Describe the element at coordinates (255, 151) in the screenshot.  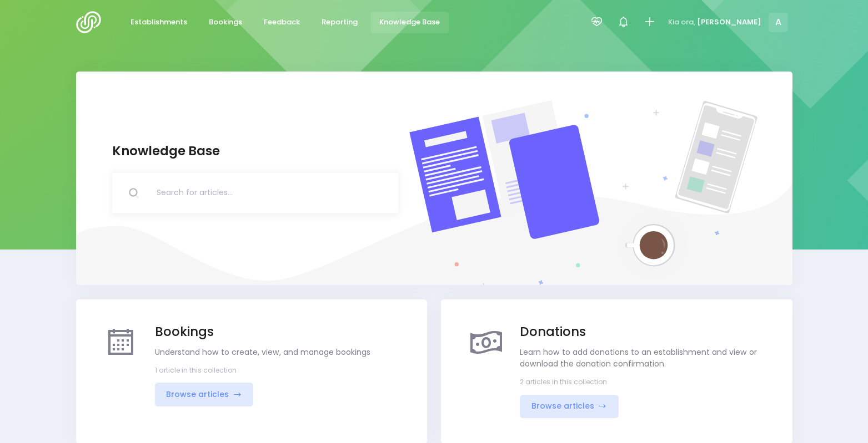
I see `h2: Knowledge Base` at that location.